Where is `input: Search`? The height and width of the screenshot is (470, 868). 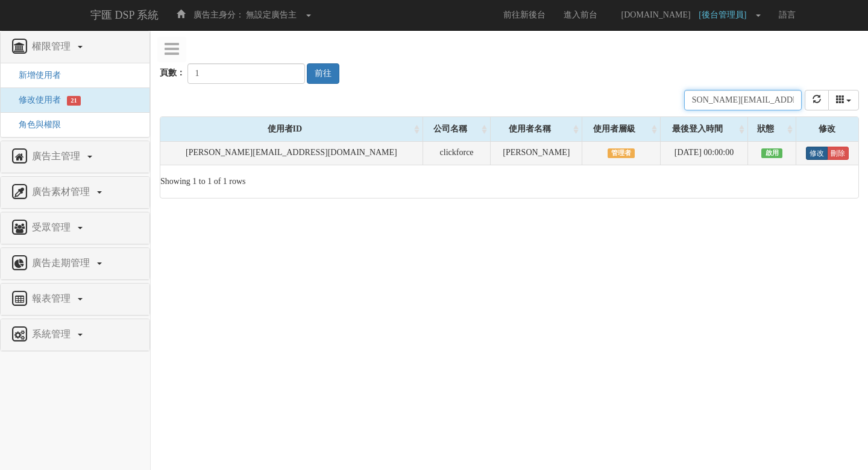
input: Search is located at coordinates (743, 100).